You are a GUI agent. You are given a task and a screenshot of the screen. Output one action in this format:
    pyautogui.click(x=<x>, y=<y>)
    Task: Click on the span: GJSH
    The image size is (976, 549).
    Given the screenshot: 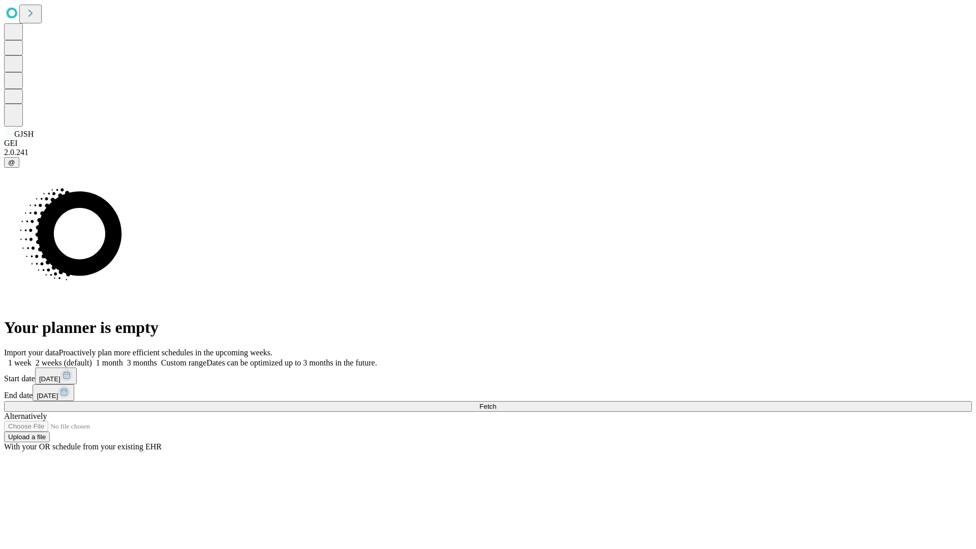 What is the action you would take?
    pyautogui.click(x=24, y=134)
    